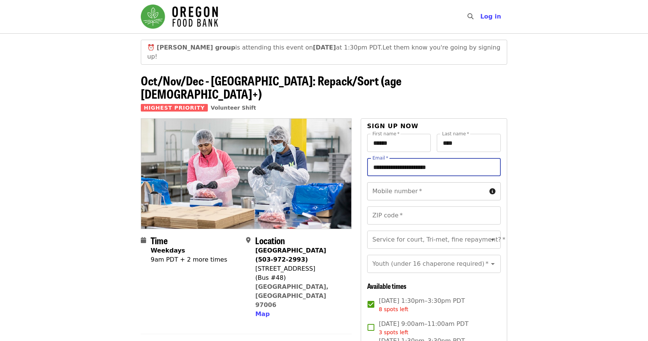 The image size is (648, 341). Describe the element at coordinates (174, 108) in the screenshot. I see `span: Highest Priority` at that location.